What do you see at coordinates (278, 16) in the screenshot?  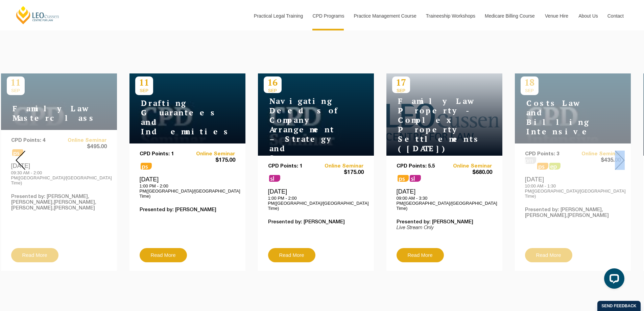 I see `a: Practical Legal Training` at bounding box center [278, 16].